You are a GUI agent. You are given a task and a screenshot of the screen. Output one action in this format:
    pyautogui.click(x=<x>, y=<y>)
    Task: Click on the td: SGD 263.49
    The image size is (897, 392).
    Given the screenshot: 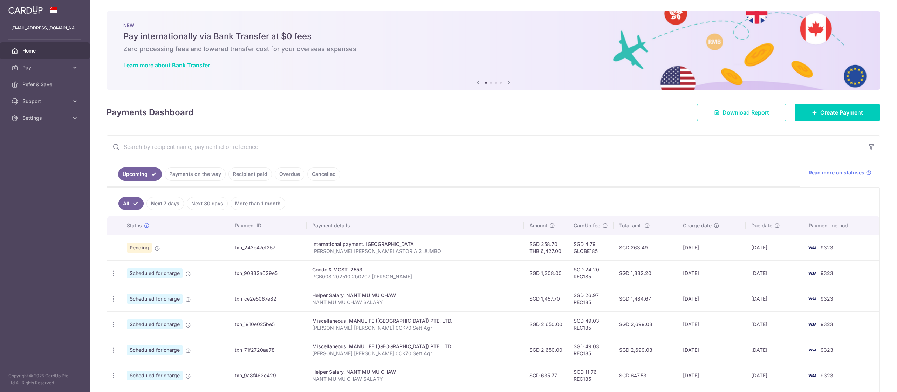 What is the action you would take?
    pyautogui.click(x=646, y=247)
    